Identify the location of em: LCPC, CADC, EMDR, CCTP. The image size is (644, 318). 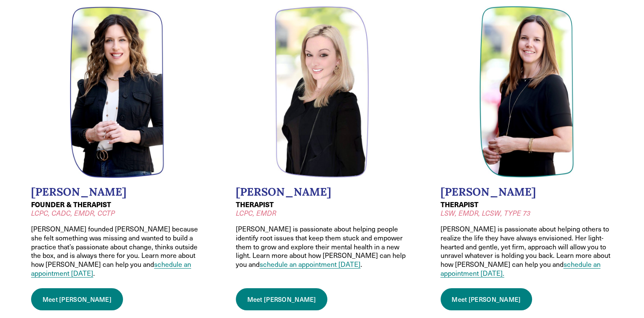
(73, 213).